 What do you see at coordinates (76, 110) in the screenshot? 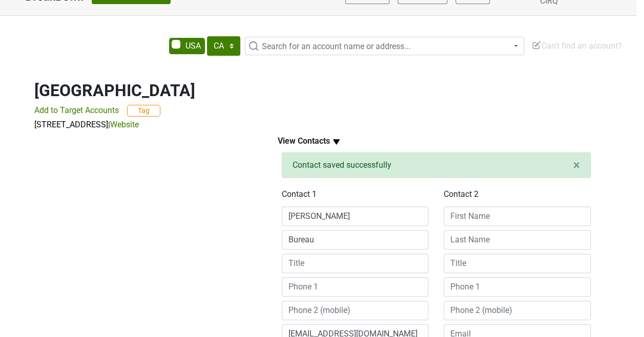
I see `span: Add to Target Accounts` at bounding box center [76, 110].